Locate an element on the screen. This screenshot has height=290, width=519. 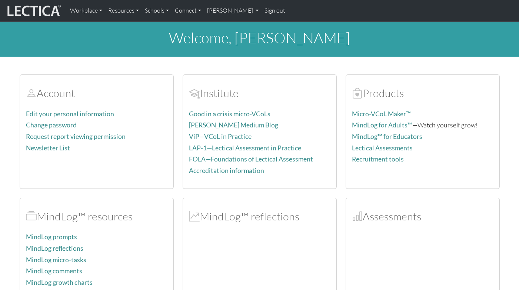
a: Newsletter List is located at coordinates (48, 148).